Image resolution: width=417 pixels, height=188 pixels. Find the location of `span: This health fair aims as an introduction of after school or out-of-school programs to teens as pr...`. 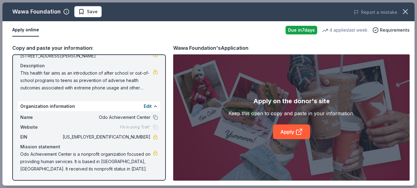

span: This health fair aims as an introduction of after school or out-of-school programs to teens as pr... is located at coordinates (87, 80).